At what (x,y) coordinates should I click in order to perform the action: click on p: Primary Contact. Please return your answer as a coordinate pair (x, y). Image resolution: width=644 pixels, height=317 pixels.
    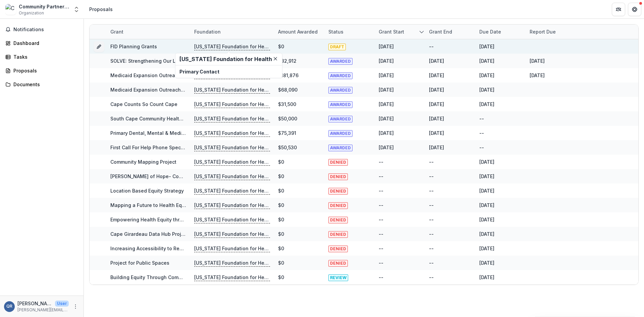
    Looking at the image, I should click on (229, 72).